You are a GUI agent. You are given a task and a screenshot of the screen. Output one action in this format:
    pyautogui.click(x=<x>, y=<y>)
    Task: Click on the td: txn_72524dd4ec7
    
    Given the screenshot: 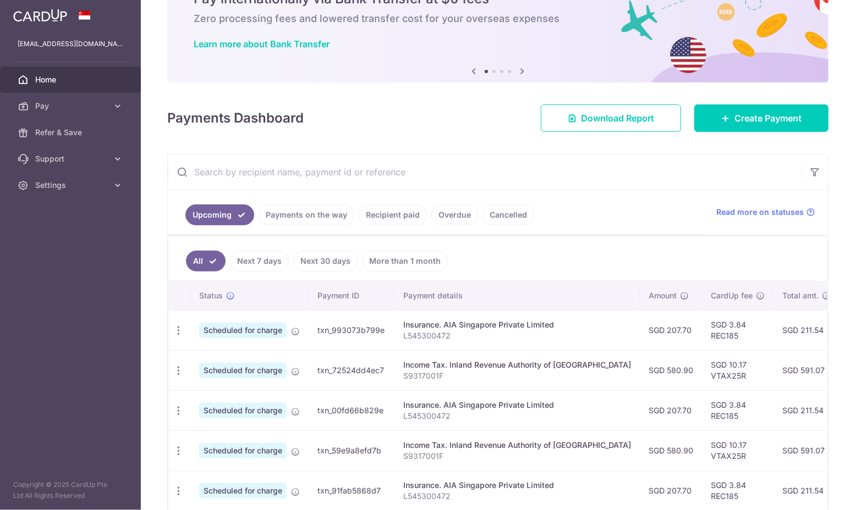 What is the action you would take?
    pyautogui.click(x=351, y=370)
    